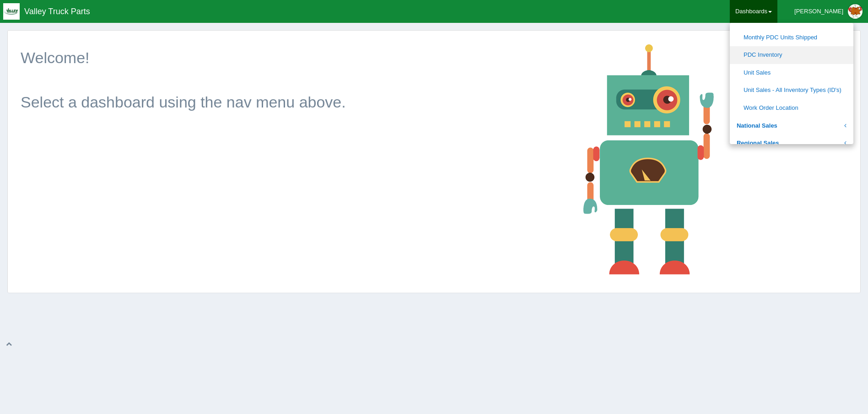 The height and width of the screenshot is (414, 868). Describe the element at coordinates (791, 55) in the screenshot. I see `a: PDC Inventory` at that location.